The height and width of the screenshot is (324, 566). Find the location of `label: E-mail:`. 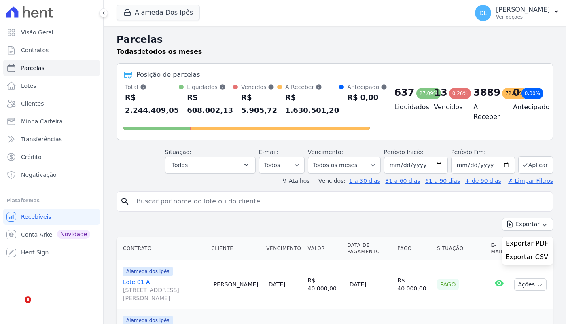

label: E-mail: is located at coordinates (269, 152).